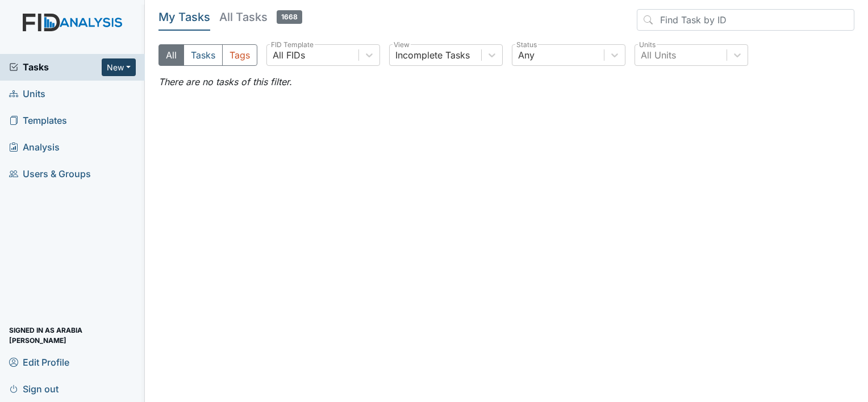 The image size is (868, 402). What do you see at coordinates (39, 362) in the screenshot?
I see `span: Edit Profile` at bounding box center [39, 362].